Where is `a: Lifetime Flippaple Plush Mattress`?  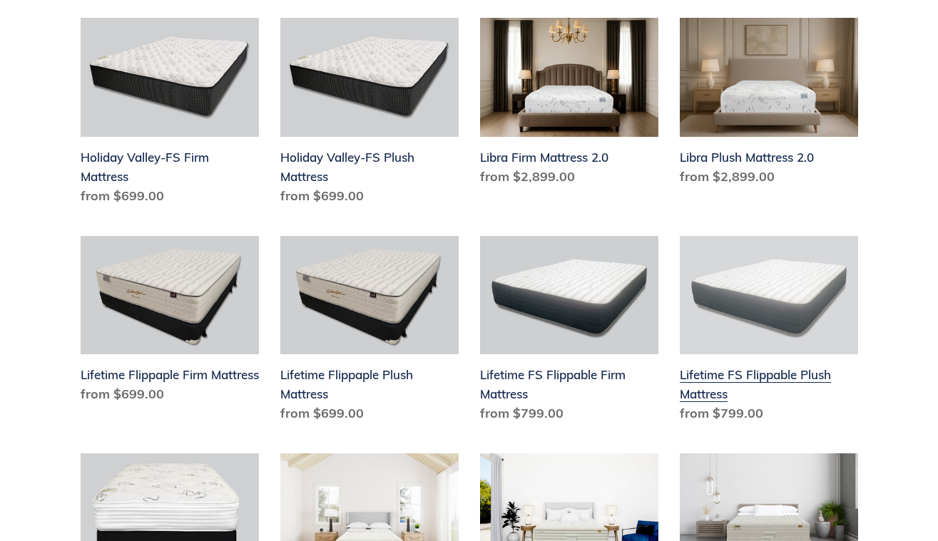
a: Lifetime Flippaple Plush Mattress is located at coordinates (369, 332).